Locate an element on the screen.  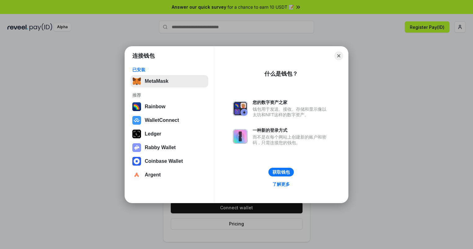
button: Rainbow is located at coordinates (169, 107).